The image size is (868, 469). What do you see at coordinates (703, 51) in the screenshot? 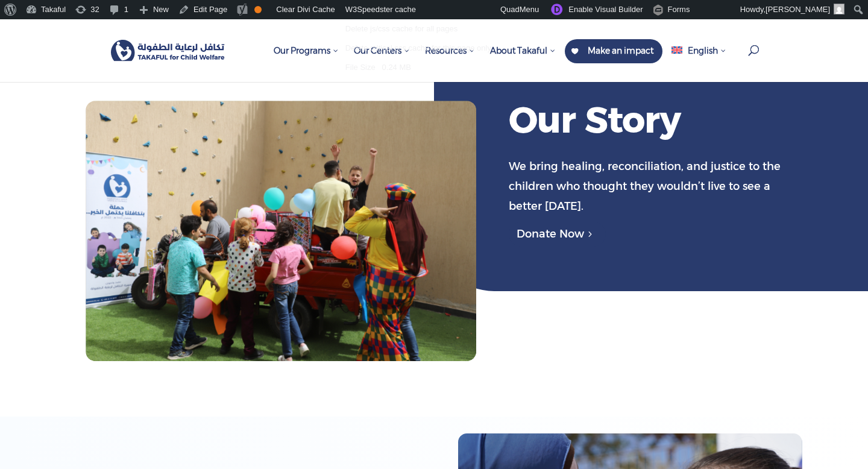
I see `span: English` at bounding box center [703, 51].